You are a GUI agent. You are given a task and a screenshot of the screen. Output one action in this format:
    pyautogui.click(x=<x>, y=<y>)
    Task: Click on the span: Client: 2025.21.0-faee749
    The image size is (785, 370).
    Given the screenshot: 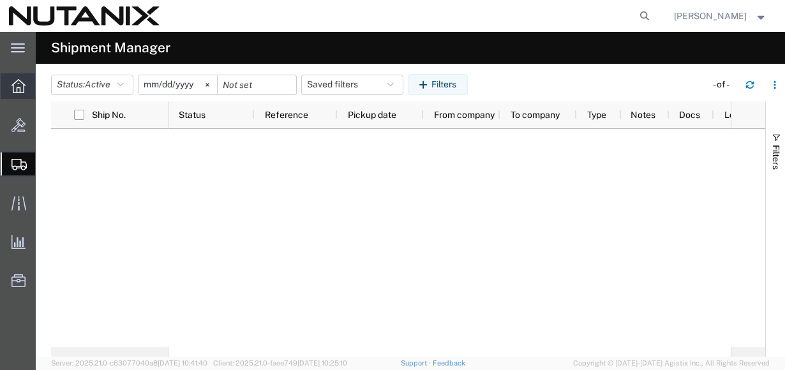 What is the action you would take?
    pyautogui.click(x=280, y=363)
    